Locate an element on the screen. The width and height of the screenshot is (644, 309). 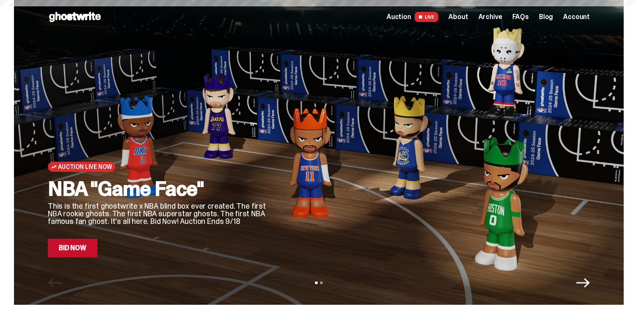
button: View slide 1 is located at coordinates (316, 283).